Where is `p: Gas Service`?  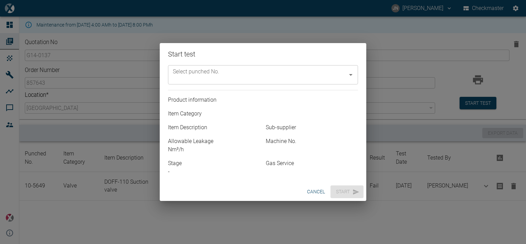 p: Gas Service is located at coordinates (312, 163).